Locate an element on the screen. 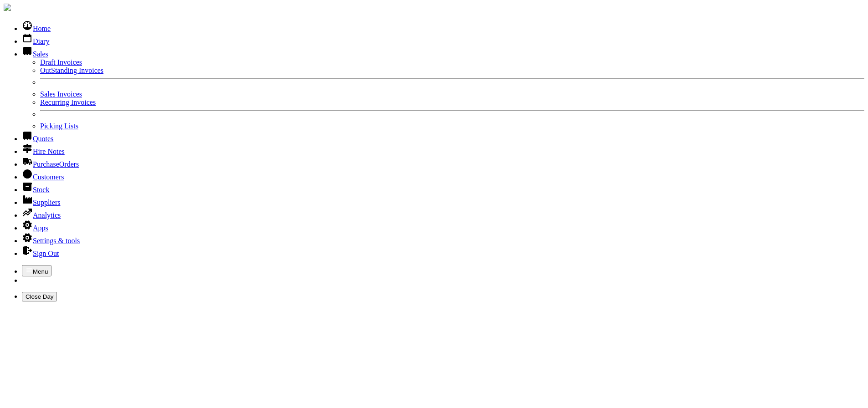  a: Quotes is located at coordinates (38, 138).